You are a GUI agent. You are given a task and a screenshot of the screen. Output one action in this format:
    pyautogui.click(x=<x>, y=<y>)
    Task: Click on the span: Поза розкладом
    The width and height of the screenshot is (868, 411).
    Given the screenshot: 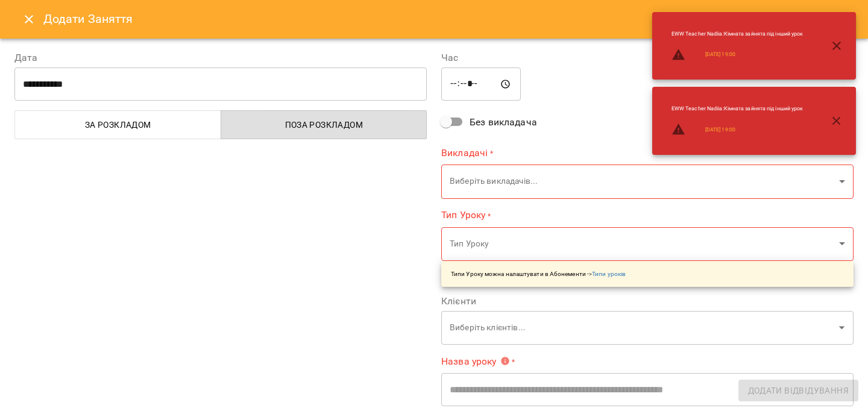 What is the action you would take?
    pyautogui.click(x=324, y=125)
    